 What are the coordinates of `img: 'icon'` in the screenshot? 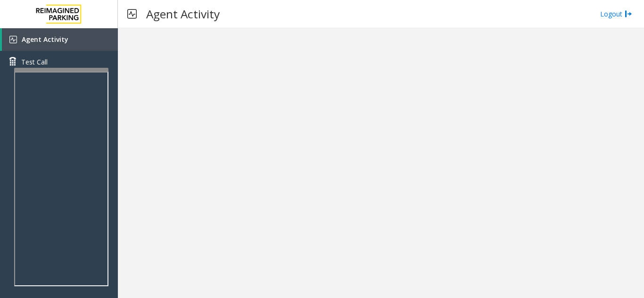 It's located at (13, 39).